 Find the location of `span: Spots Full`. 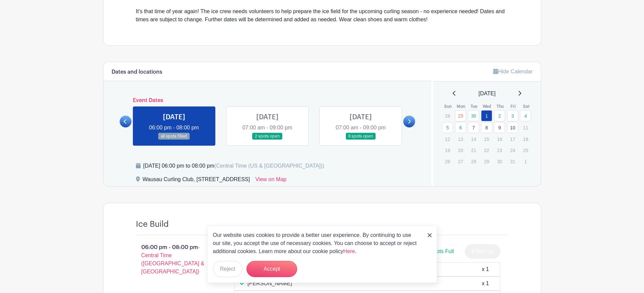

span: Spots Full is located at coordinates (441, 251).